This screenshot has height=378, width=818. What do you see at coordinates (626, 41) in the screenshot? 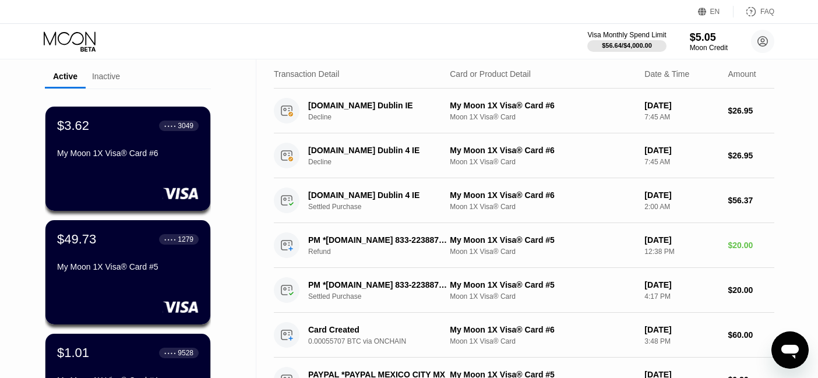
I see `div: Visa Monthly Spend Limit$56.64/$4,000.00` at bounding box center [626, 41].